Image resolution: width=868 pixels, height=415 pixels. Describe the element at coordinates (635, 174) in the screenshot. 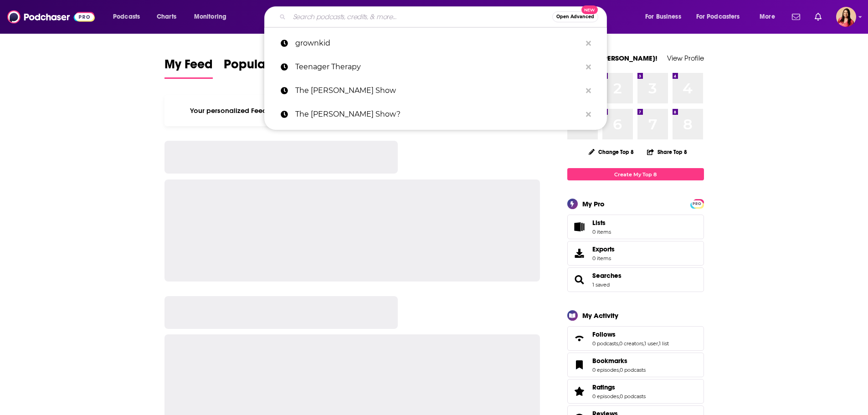

I see `a: Create My Top 8` at that location.